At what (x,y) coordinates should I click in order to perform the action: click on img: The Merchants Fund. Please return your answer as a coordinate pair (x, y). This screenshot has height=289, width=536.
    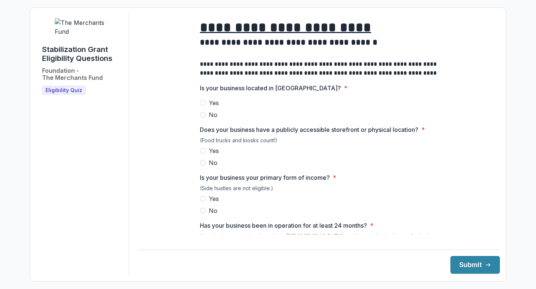
    Looking at the image, I should click on (83, 27).